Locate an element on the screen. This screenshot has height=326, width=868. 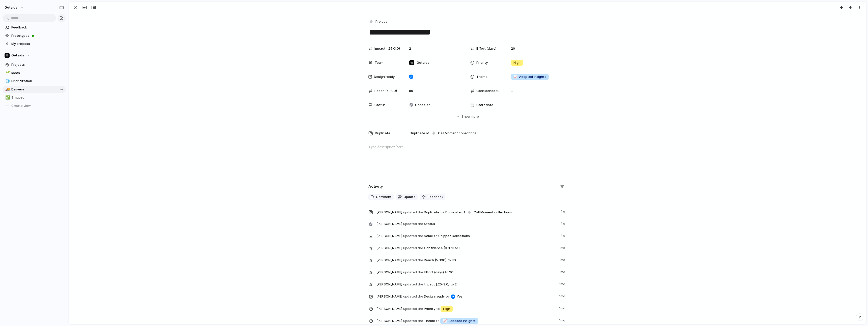
div: ✅Shipped is located at coordinates (34, 98).